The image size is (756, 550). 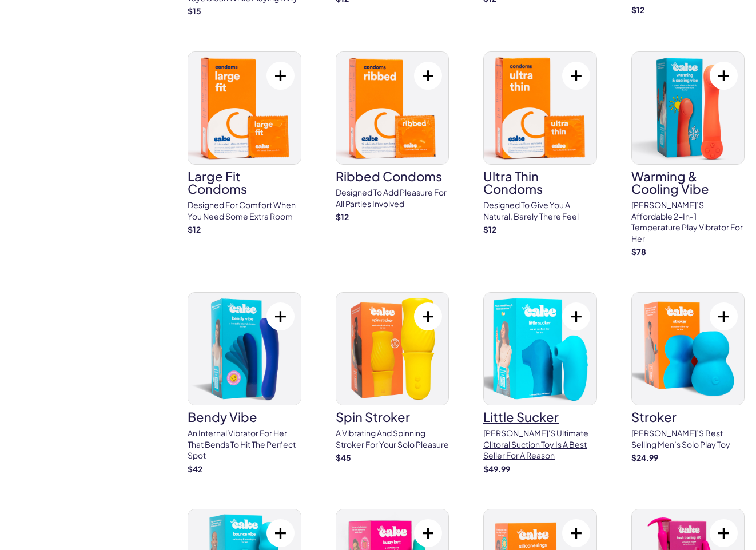 I want to click on img: Ultra Thin Condoms, so click(x=539, y=108).